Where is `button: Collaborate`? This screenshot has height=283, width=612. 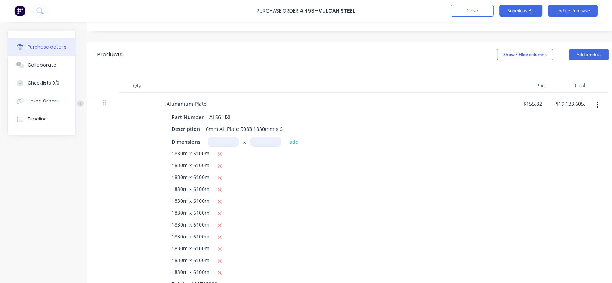
button: Collaborate is located at coordinates (41, 65).